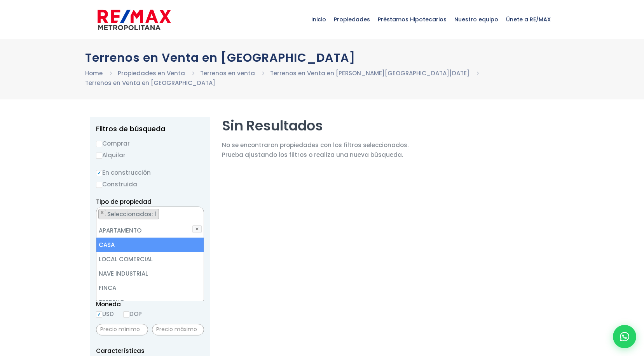 The width and height of the screenshot is (644, 356). Describe the element at coordinates (99, 185) in the screenshot. I see `input: Construida` at that location.